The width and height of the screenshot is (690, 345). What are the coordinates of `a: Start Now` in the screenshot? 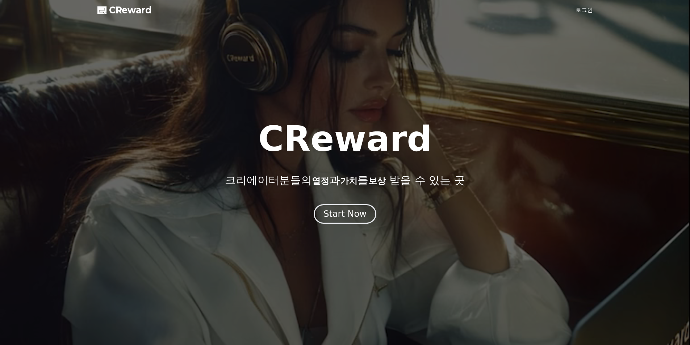 It's located at (345, 215).